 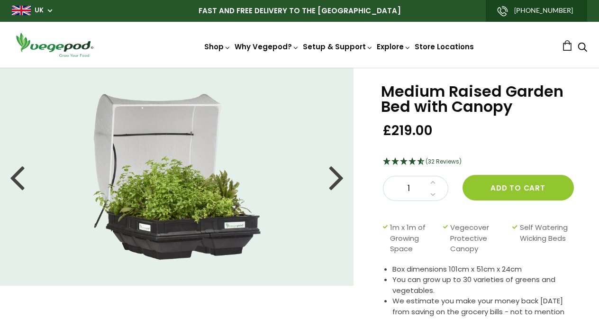 I want to click on span: £219.00, so click(x=407, y=130).